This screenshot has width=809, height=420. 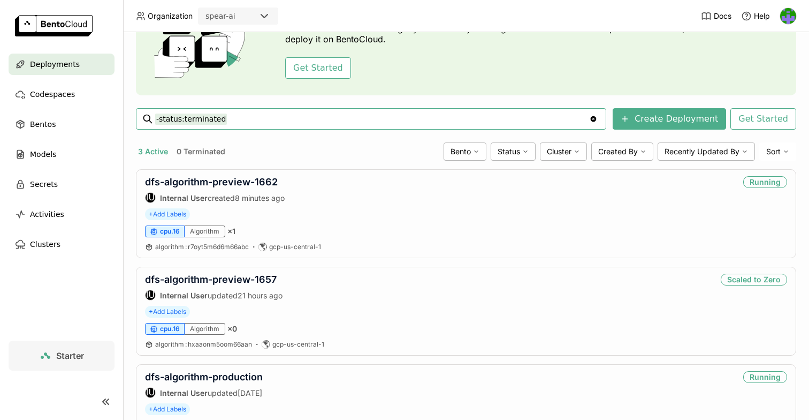 I want to click on a: Codespaces, so click(x=62, y=94).